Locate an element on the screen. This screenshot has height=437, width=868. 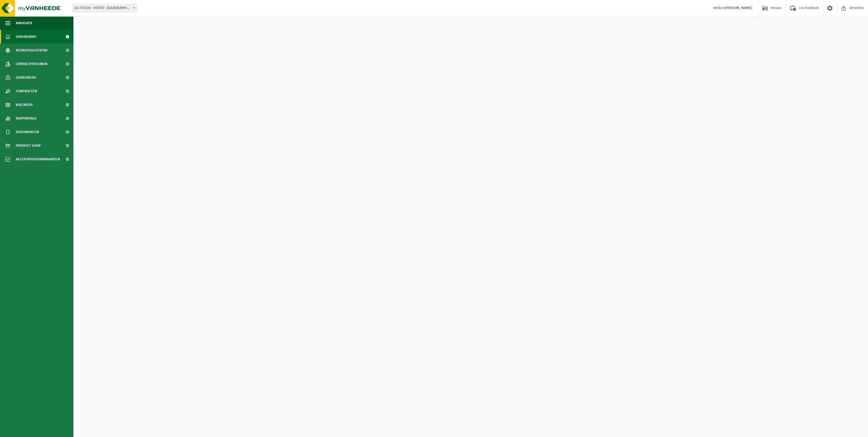
span: Contracten is located at coordinates (26, 91).